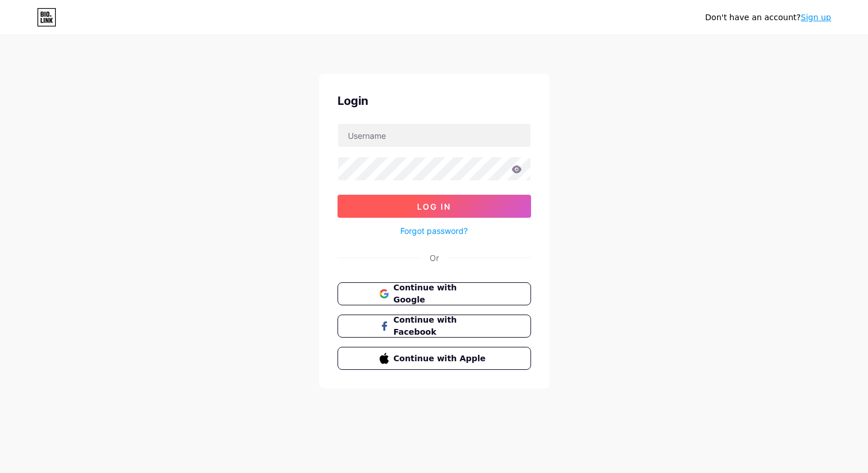 The width and height of the screenshot is (868, 473). What do you see at coordinates (441, 359) in the screenshot?
I see `span: Continue with Apple` at bounding box center [441, 359].